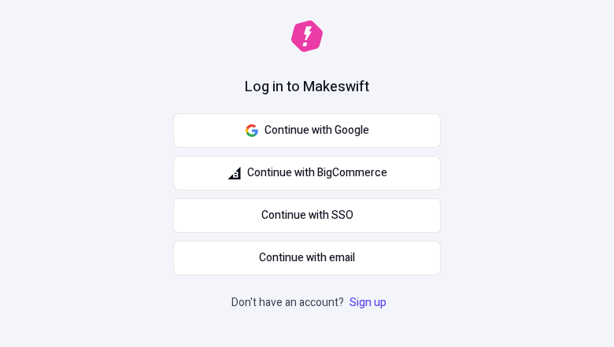 Image resolution: width=614 pixels, height=347 pixels. What do you see at coordinates (316, 131) in the screenshot?
I see `span: Continue with Google` at bounding box center [316, 131].